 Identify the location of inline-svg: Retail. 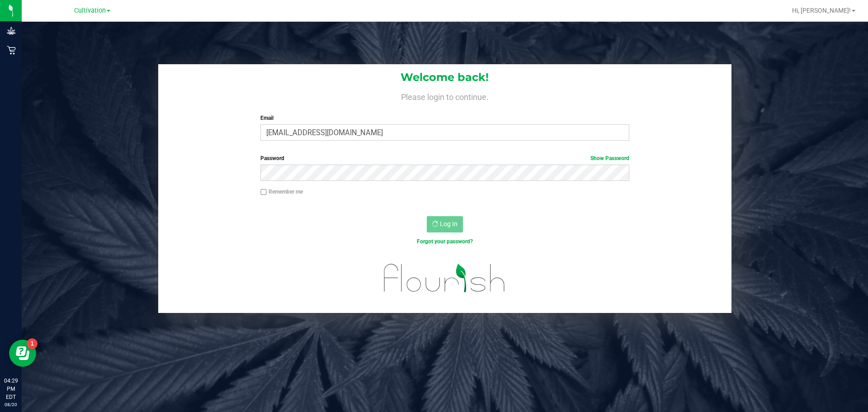
(11, 50).